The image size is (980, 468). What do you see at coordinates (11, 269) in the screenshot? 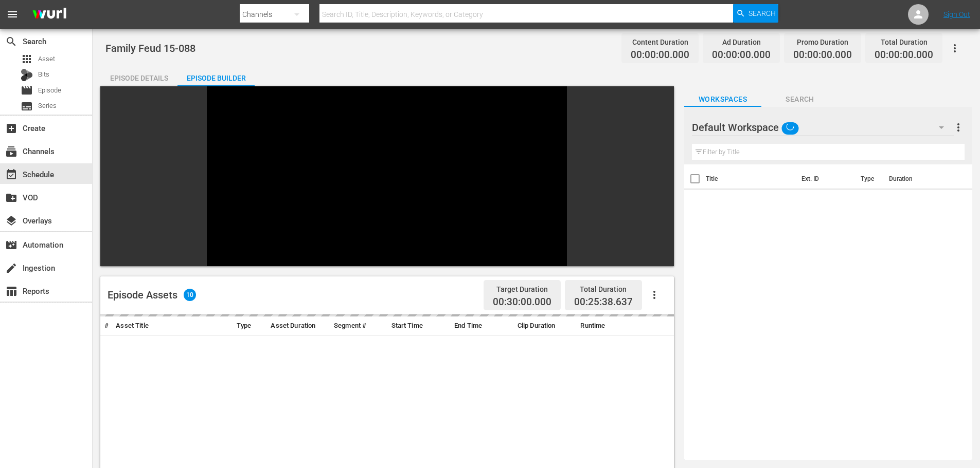
I see `span: Ingestion` at bounding box center [11, 269].